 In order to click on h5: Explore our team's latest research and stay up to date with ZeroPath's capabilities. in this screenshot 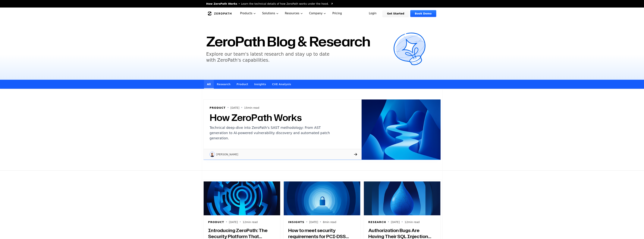, I will do `click(269, 57)`.